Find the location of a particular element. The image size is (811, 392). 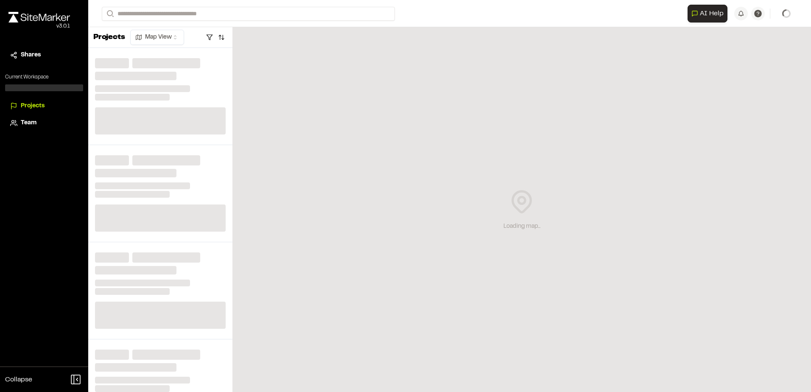

span: Projects is located at coordinates (33, 106).